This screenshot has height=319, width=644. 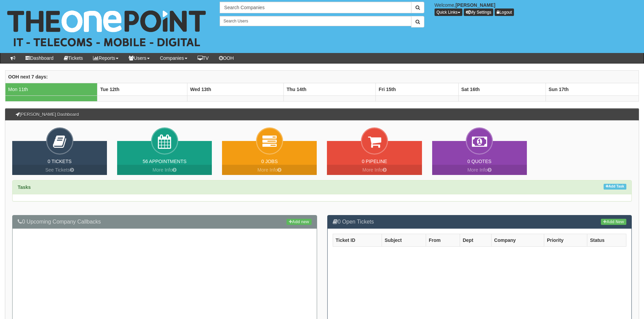 What do you see at coordinates (59, 161) in the screenshot?
I see `a: 0 Tickets` at bounding box center [59, 161].